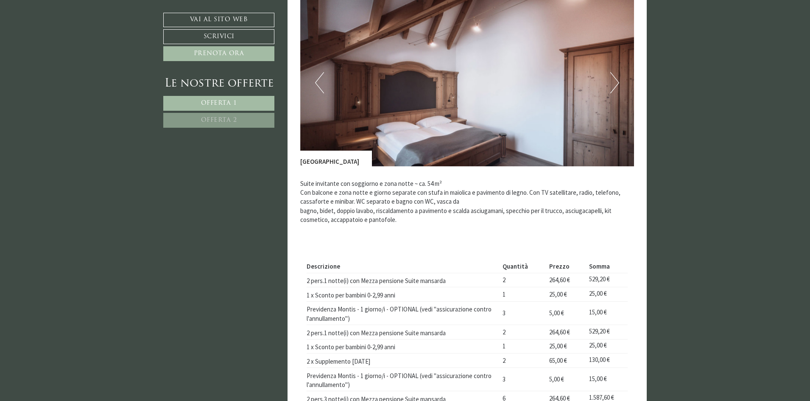 Image resolution: width=810 pixels, height=401 pixels. Describe the element at coordinates (62, 34) in the screenshot. I see `div: Buon giorno, come possiamo aiutarla?` at that location.